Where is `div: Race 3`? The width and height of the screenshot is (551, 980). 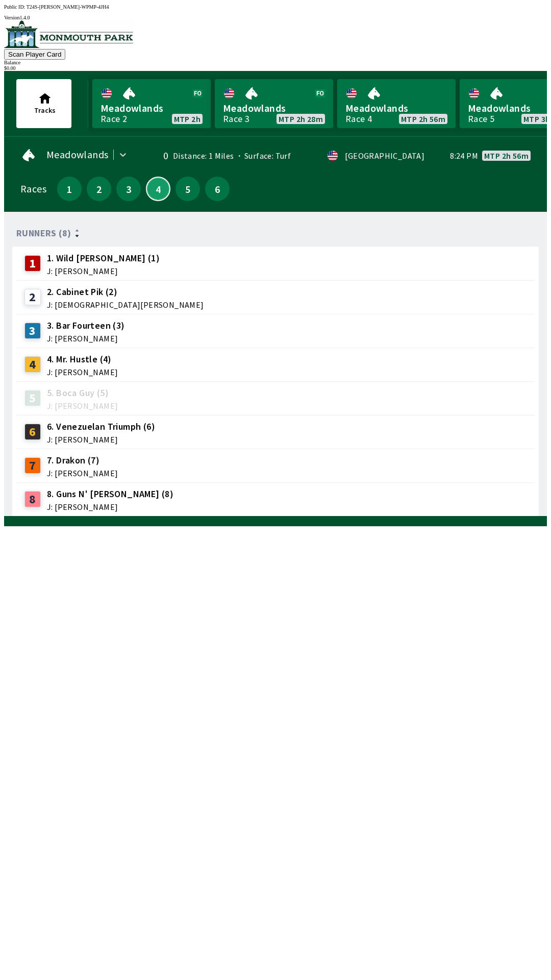 div: Race 3 is located at coordinates (236, 119).